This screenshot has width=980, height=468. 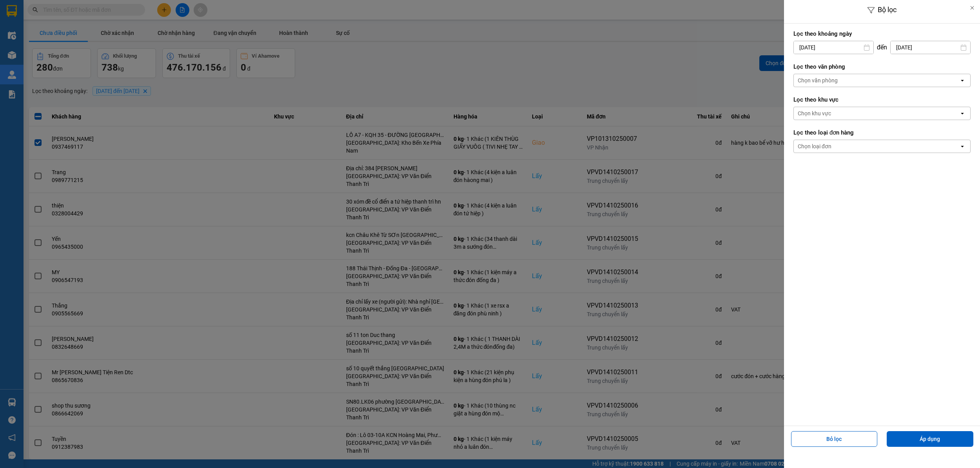 I want to click on button: Áp dụng, so click(x=930, y=439).